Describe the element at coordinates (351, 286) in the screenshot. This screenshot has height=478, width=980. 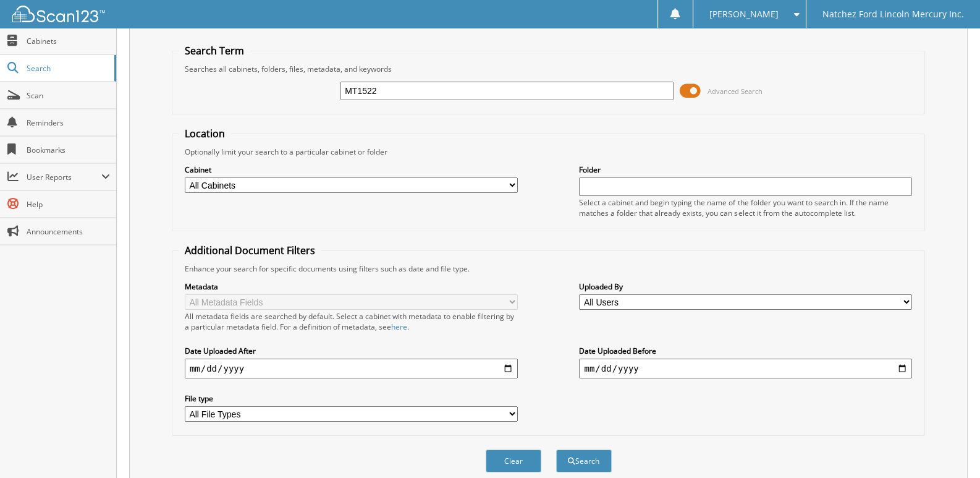
I see `label: Metadata` at that location.